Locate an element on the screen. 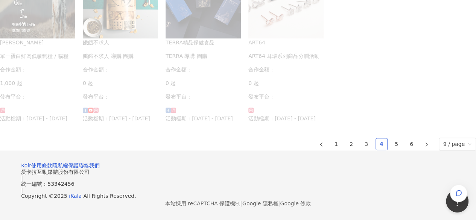  a: Google 條款 is located at coordinates (295, 204).